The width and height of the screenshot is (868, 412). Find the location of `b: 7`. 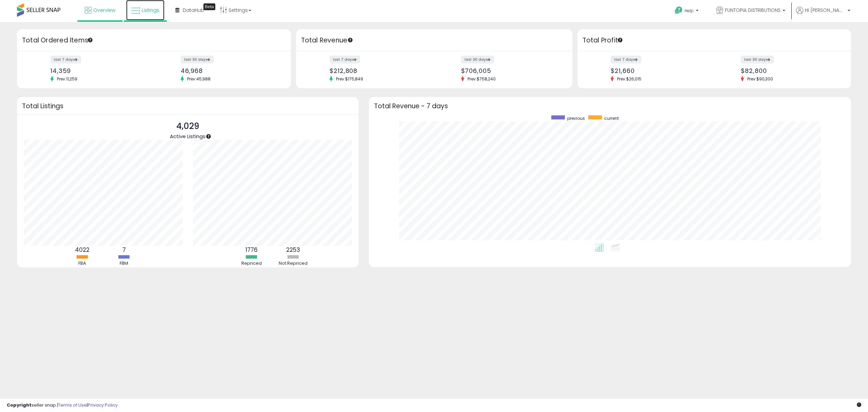

b: 7 is located at coordinates (124, 250).